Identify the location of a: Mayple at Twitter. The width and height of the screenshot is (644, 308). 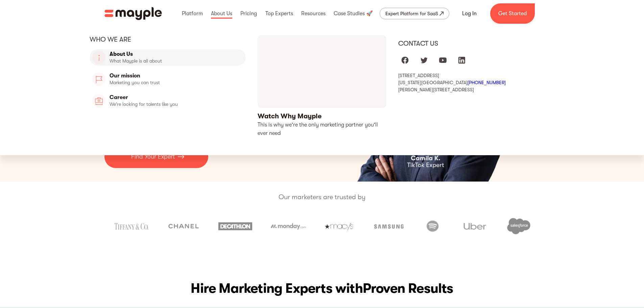
(424, 60).